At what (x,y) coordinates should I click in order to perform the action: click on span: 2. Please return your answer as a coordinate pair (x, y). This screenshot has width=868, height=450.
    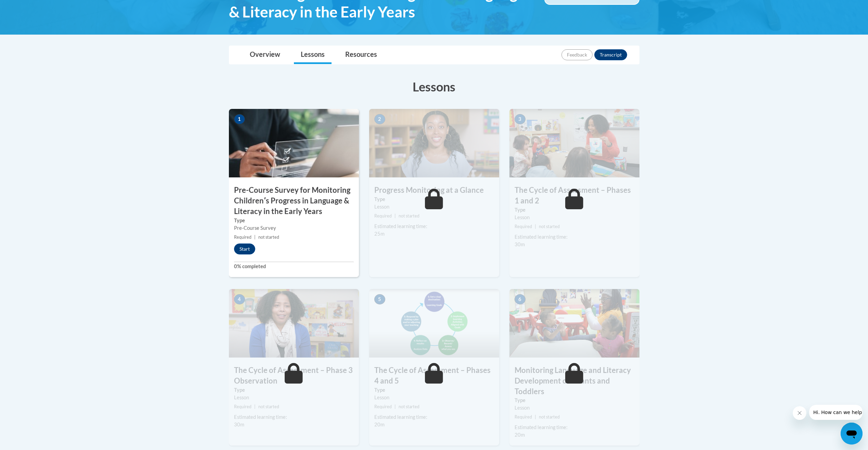
    Looking at the image, I should click on (380, 119).